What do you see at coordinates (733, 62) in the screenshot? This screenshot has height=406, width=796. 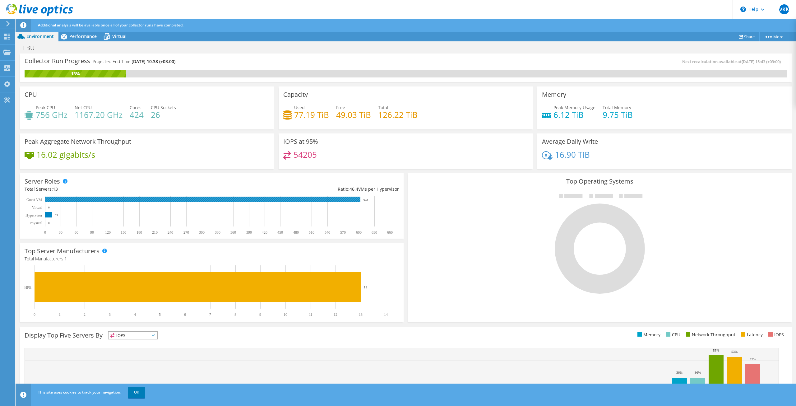 I see `span: Next recalculation available at` at bounding box center [733, 62].